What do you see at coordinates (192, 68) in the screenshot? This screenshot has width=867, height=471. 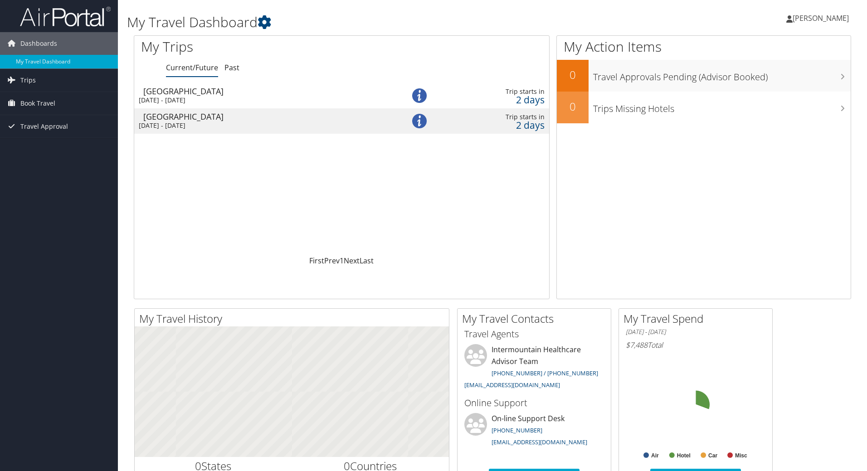 I see `a: Current/Future` at bounding box center [192, 68].